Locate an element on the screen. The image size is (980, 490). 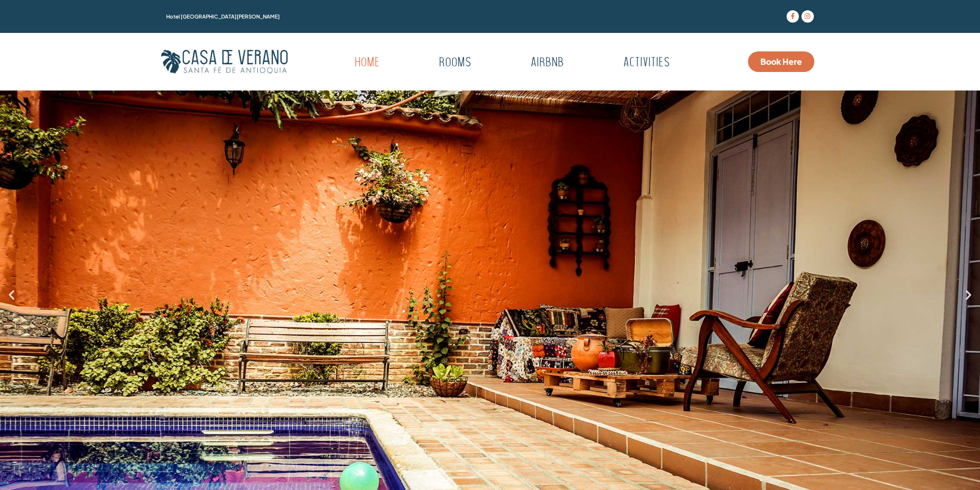
a: Activities is located at coordinates (646, 64).